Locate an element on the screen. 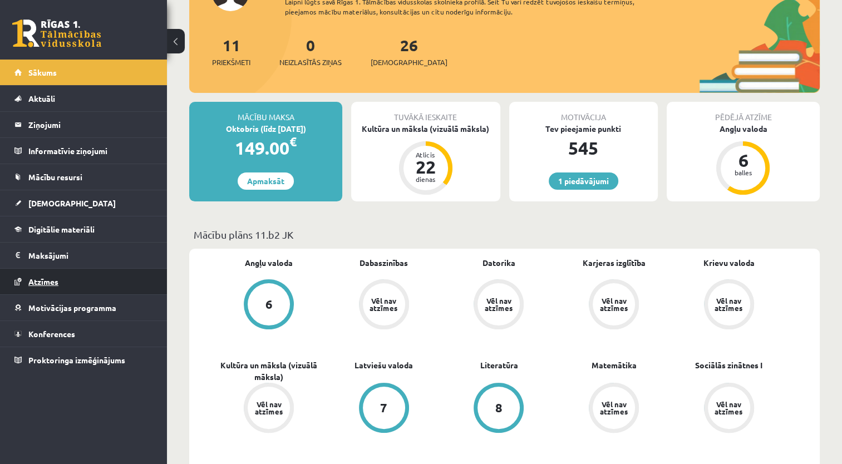 This screenshot has height=464, width=842. a: Krievu valoda is located at coordinates (729, 263).